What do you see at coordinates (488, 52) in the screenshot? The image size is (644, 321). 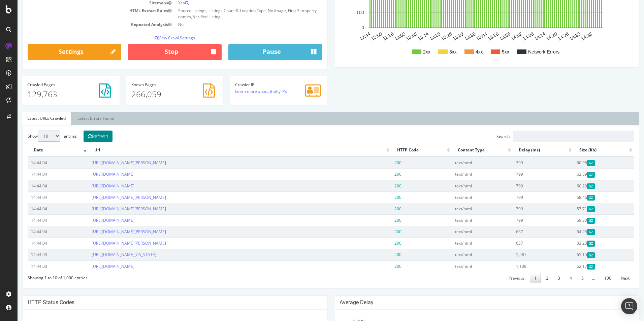 I see `text: 5xx` at bounding box center [488, 52].